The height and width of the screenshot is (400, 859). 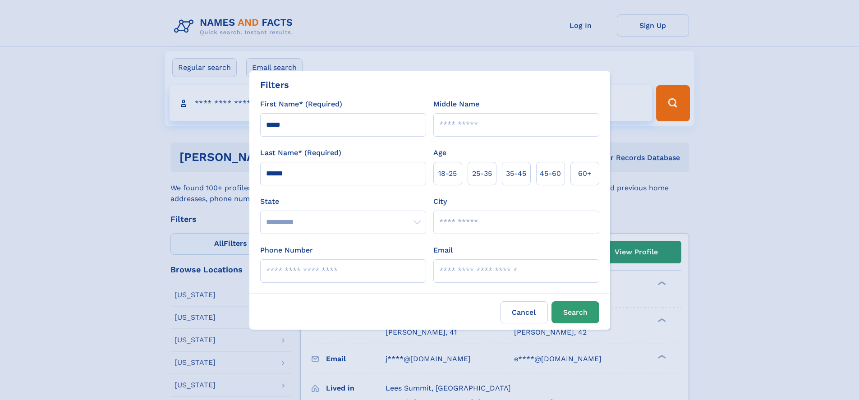 What do you see at coordinates (456, 104) in the screenshot?
I see `label: Middle Name` at bounding box center [456, 104].